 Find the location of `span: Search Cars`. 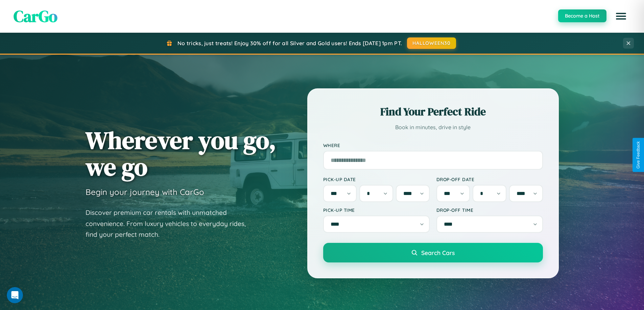

span: Search Cars is located at coordinates (438, 253).